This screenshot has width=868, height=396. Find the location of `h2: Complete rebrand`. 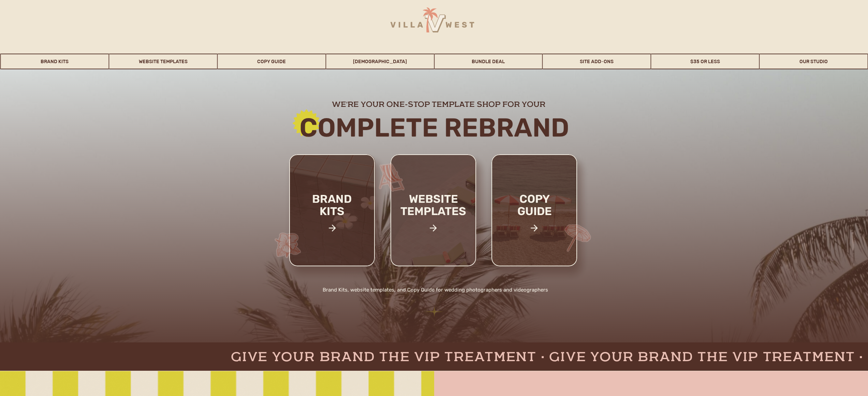

h2: Complete rebrand is located at coordinates (434, 128).